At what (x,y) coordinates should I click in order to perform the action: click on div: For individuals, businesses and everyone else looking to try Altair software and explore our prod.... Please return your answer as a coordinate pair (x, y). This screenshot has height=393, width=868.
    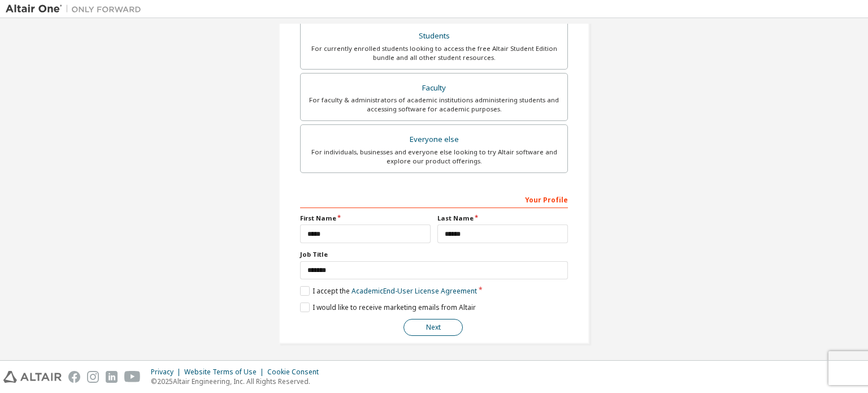
    Looking at the image, I should click on (434, 157).